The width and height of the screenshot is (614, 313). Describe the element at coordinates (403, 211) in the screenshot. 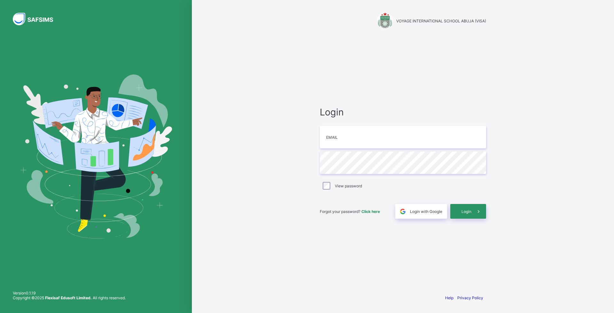

I see `img: google.396cfc9801f0270233282035f929180a.svg` at that location.